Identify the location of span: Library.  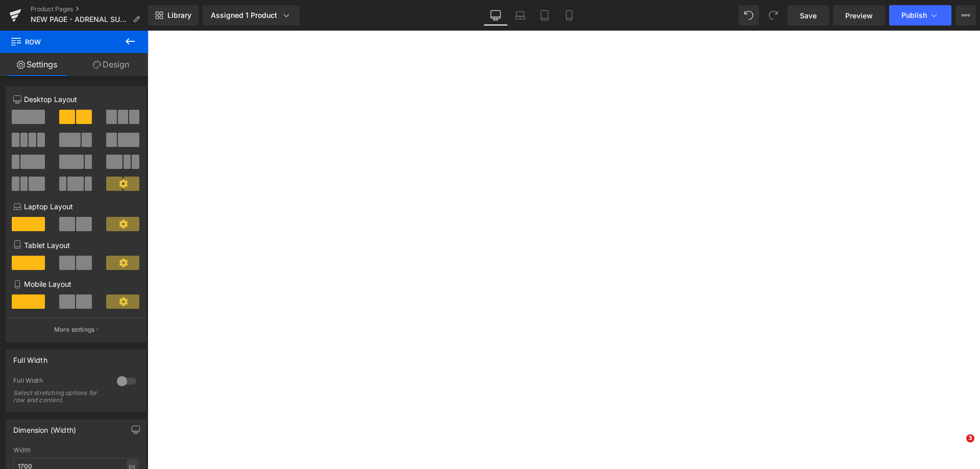
(179, 15).